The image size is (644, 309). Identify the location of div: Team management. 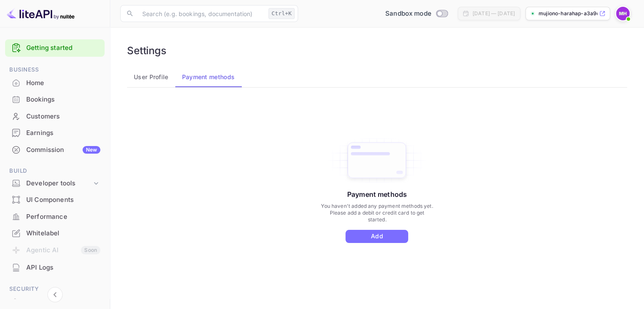
(63, 302).